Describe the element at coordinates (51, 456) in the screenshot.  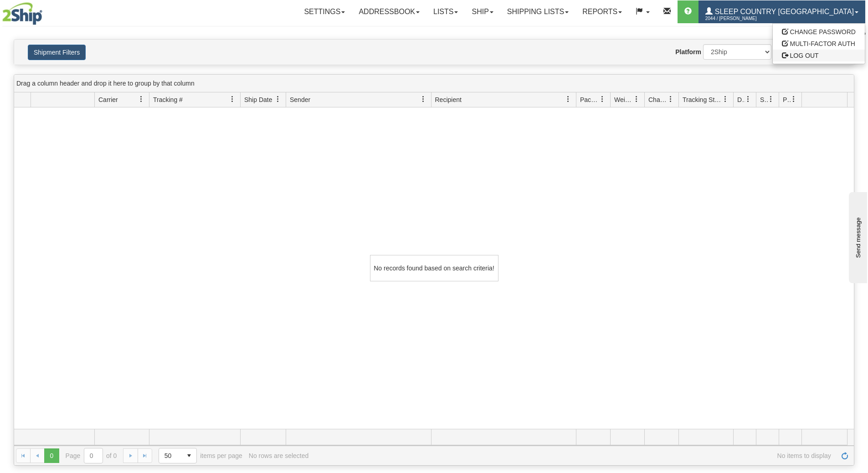
I see `span: Page 0` at that location.